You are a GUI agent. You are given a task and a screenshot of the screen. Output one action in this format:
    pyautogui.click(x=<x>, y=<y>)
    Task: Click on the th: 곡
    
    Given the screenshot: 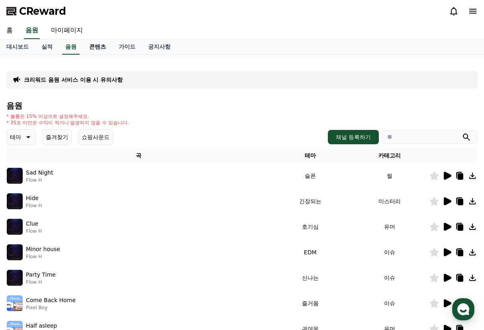 What is the action you would take?
    pyautogui.click(x=138, y=155)
    